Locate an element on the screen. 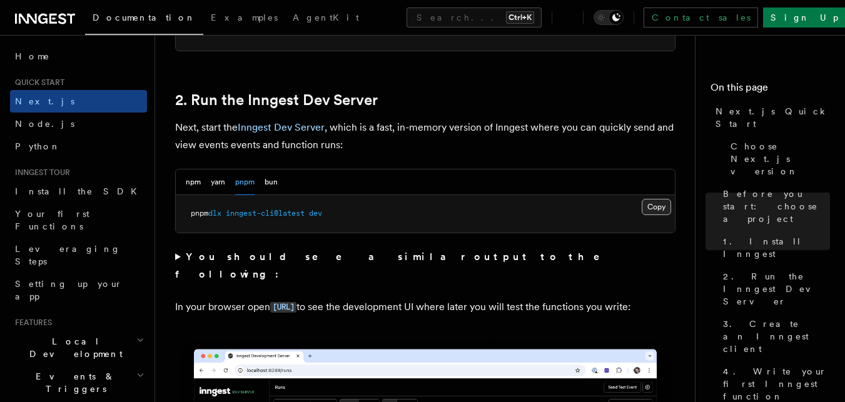 This screenshot has height=402, width=845. button: Events & Triggers is located at coordinates (78, 383).